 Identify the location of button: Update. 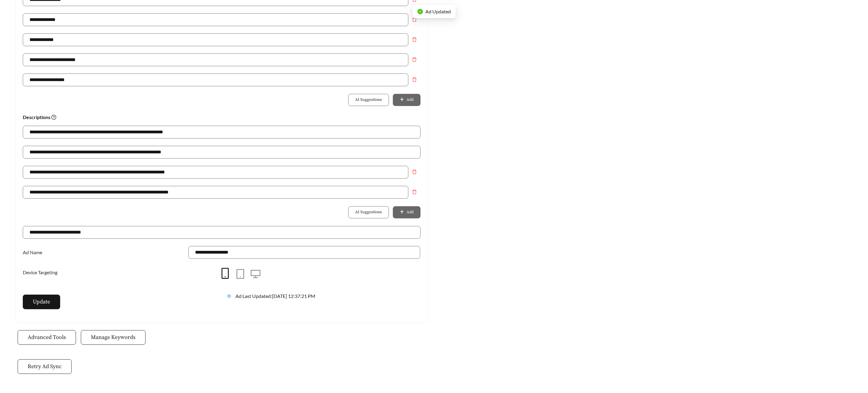
(42, 302).